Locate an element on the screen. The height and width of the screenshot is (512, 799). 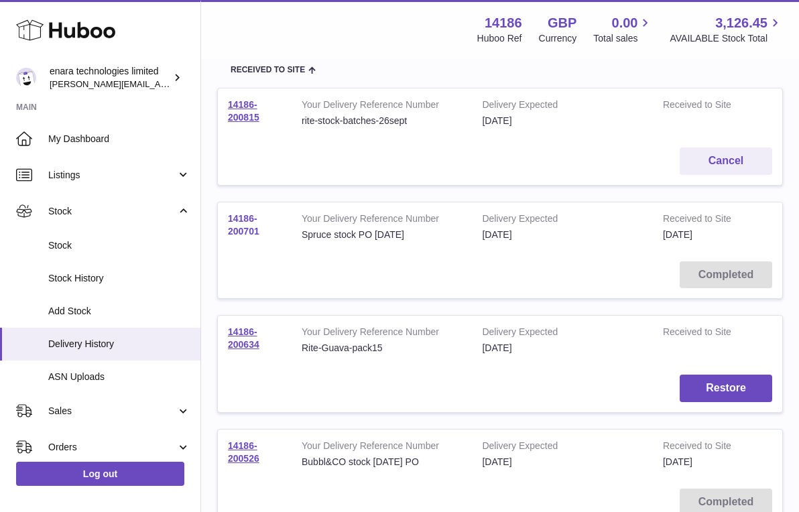
button: Restore is located at coordinates (726, 388).